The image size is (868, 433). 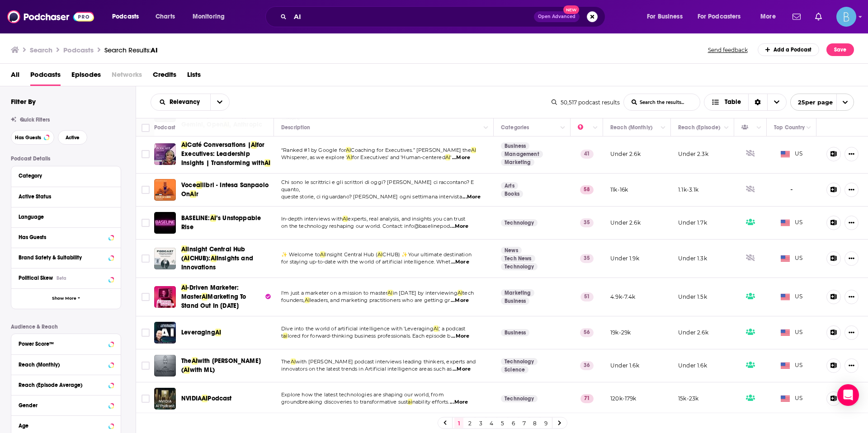 I want to click on p: 41, so click(x=587, y=154).